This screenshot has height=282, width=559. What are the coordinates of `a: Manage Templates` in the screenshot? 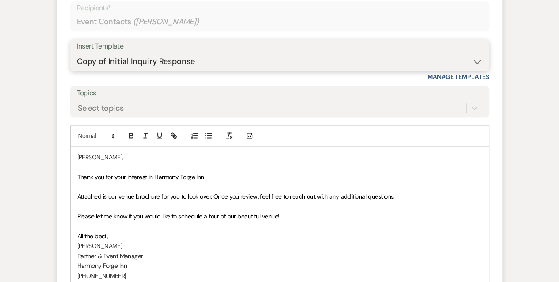 It's located at (458, 77).